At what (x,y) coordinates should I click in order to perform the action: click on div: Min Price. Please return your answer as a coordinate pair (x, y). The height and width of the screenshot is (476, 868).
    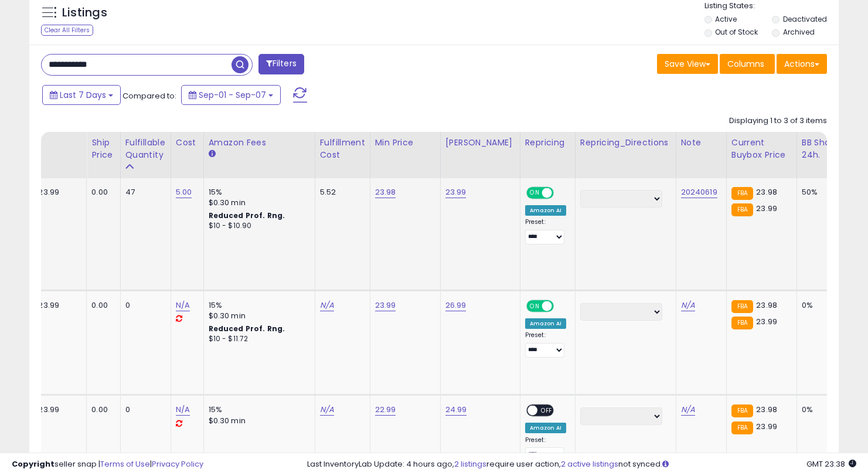
    Looking at the image, I should click on (405, 143).